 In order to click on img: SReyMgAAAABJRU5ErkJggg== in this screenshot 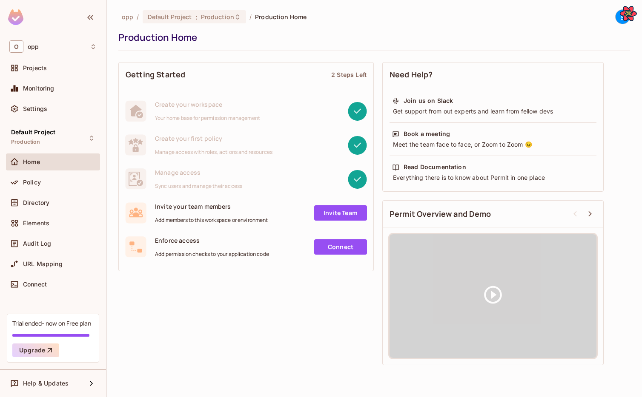, I will do `click(16, 17)`.